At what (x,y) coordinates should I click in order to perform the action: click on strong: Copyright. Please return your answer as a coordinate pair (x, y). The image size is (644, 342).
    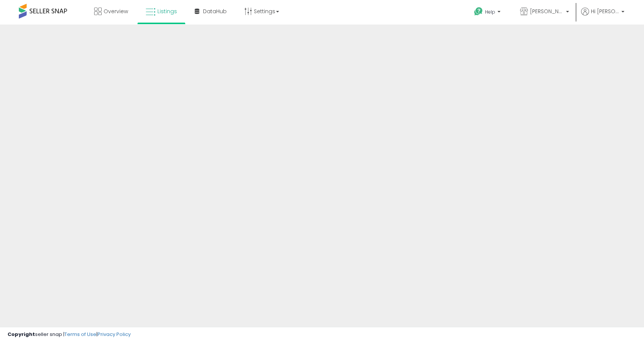
    Looking at the image, I should click on (21, 334).